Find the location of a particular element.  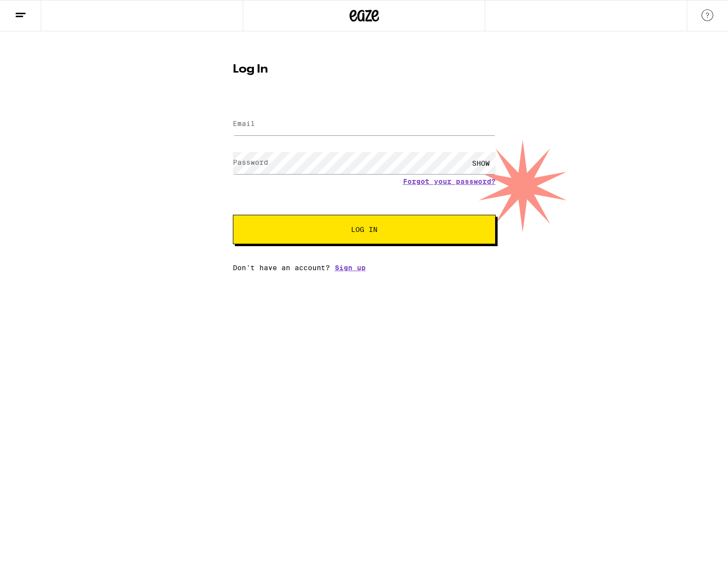

div: Don't have an account? is located at coordinates (364, 268).